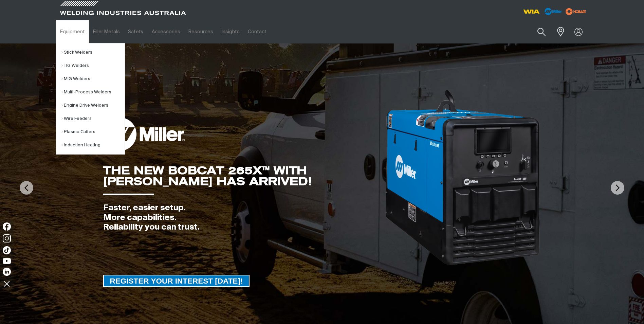 Image resolution: width=644 pixels, height=324 pixels. What do you see at coordinates (618, 188) in the screenshot?
I see `img: NextArrow` at bounding box center [618, 188].